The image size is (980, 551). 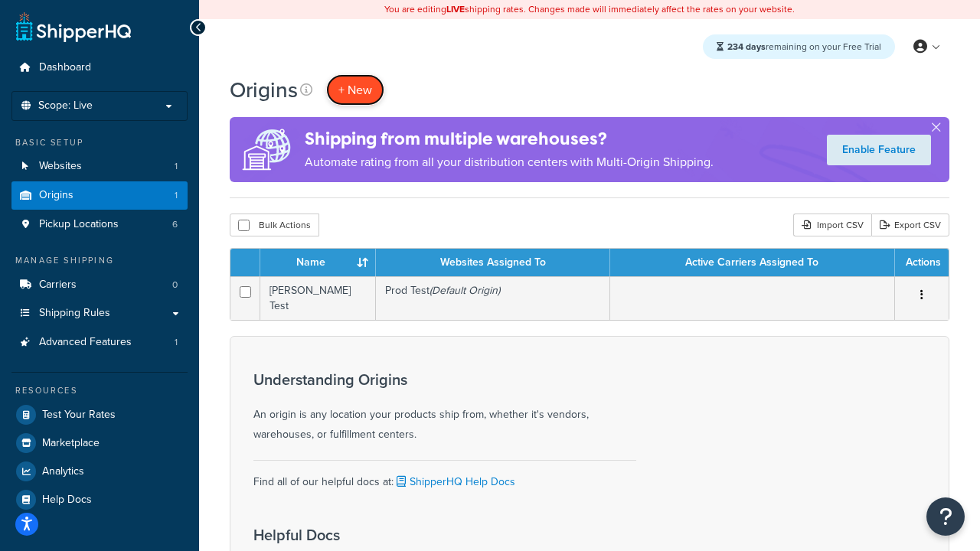 What do you see at coordinates (880, 150) in the screenshot?
I see `a: Enable Feature` at bounding box center [880, 150].